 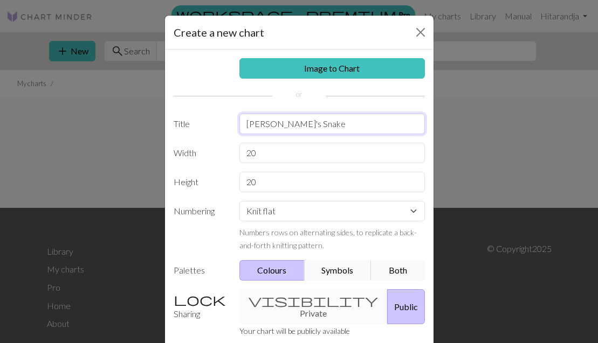 I want to click on h5: Create a new chart, so click(x=219, y=32).